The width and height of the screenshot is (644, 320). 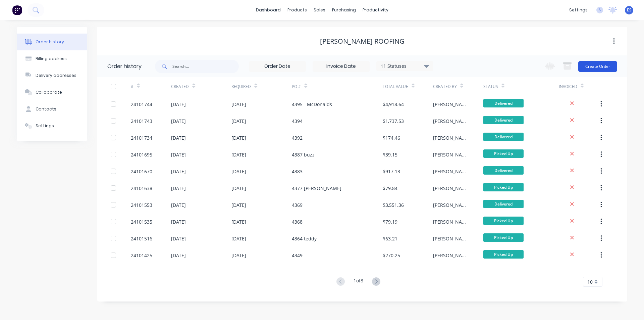 I want to click on div: 4394, so click(x=297, y=121).